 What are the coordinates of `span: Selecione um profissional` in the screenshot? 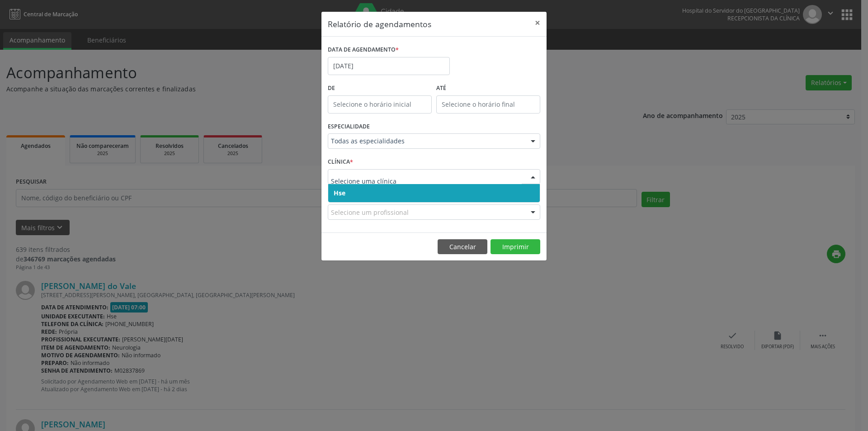 It's located at (370, 212).